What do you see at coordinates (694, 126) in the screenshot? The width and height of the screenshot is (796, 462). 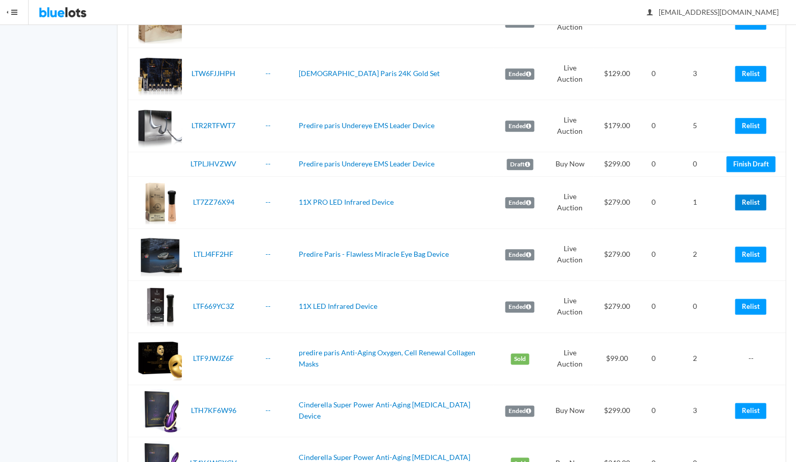 I see `td: 5` at bounding box center [694, 126].